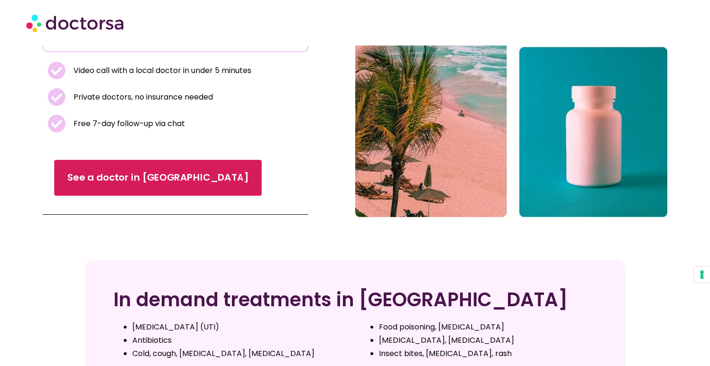 The image size is (710, 366). What do you see at coordinates (142, 97) in the screenshot?
I see `span: Private doctors, no insurance needed` at bounding box center [142, 97].